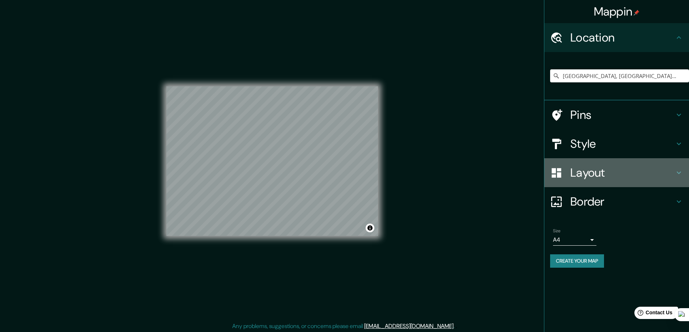  Describe the element at coordinates (623, 38) in the screenshot. I see `h4: Location` at that location.